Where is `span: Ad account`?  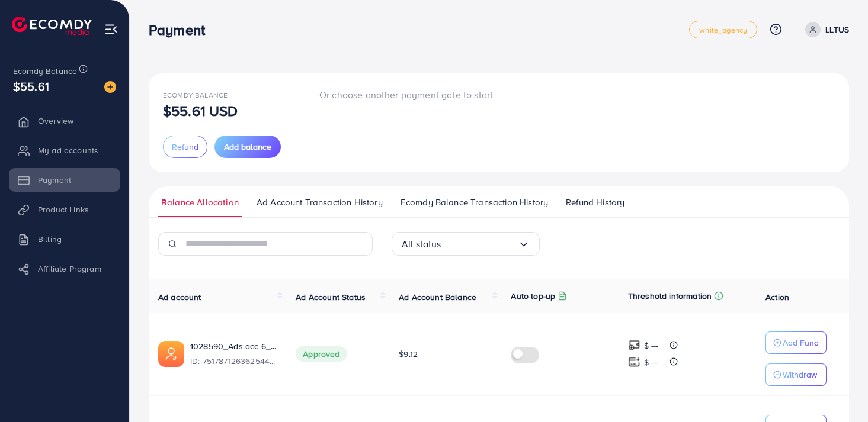
span: Ad account is located at coordinates (180, 297).